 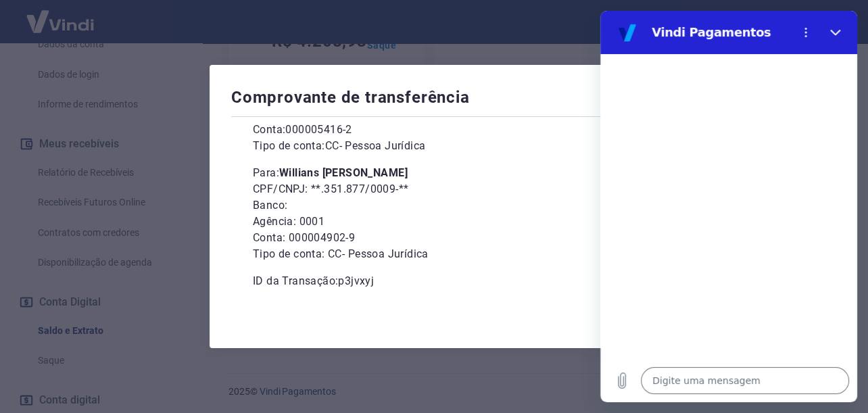 What do you see at coordinates (434, 238) in the screenshot?
I see `p: Conta: 000004902-9` at bounding box center [434, 238].